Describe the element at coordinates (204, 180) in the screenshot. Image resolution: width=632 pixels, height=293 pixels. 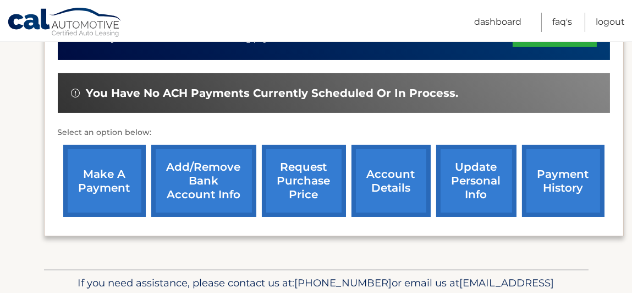
I see `a: Add/Remove bank account info` at that location.